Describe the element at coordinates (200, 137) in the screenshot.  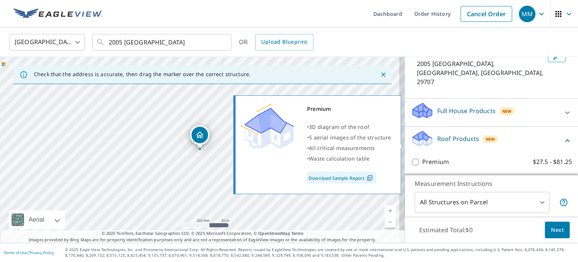
I see `div: Dropped pin, building 1, Residential property, 2005 Somerset Ter Fort Mill, SC 29707` at that location.